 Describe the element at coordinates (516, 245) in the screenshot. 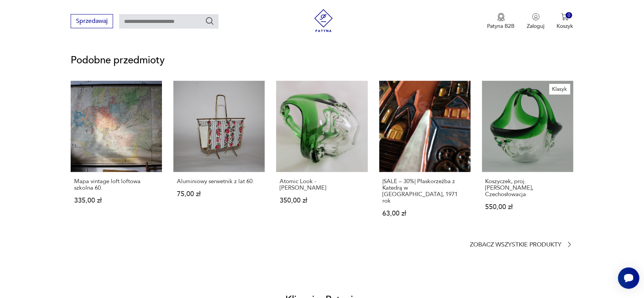

I see `p: Zobacz wszystkie produkty` at that location.